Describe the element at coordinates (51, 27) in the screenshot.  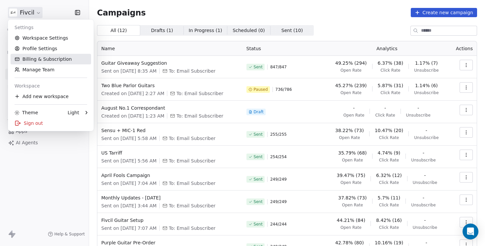
I see `div: Settings` at that location.